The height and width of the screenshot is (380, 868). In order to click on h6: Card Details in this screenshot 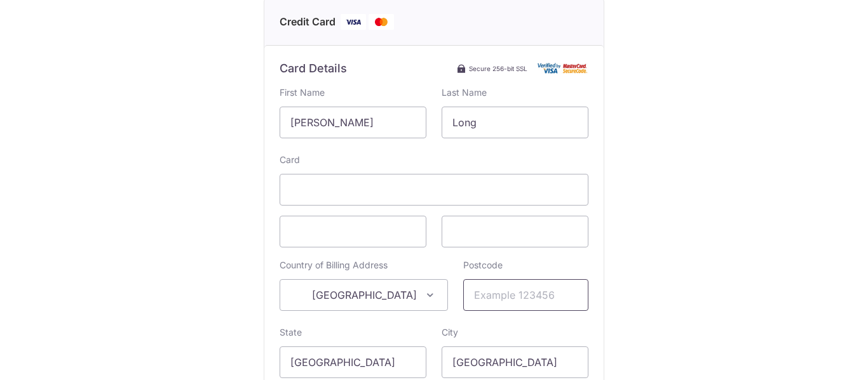, I will do `click(313, 69)`.